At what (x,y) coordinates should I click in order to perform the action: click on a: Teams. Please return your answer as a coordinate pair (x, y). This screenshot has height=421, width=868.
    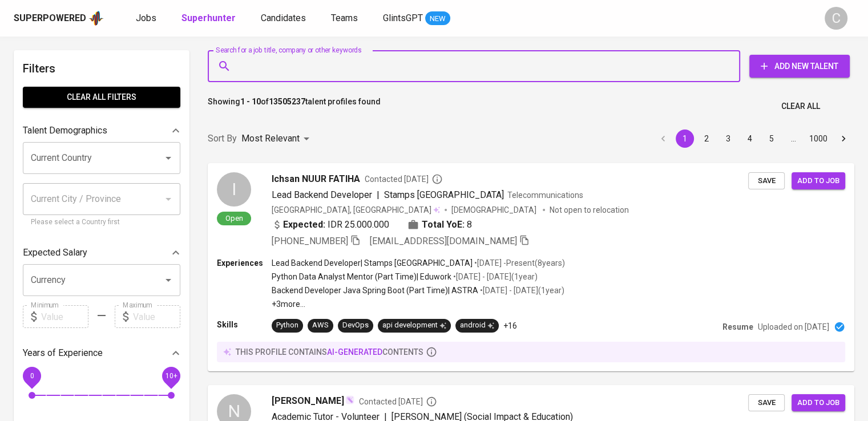
    Looking at the image, I should click on (345, 18).